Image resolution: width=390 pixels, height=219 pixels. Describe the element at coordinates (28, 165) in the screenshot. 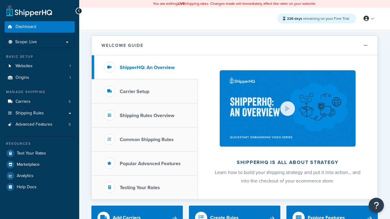

I see `span: Marketplace` at that location.